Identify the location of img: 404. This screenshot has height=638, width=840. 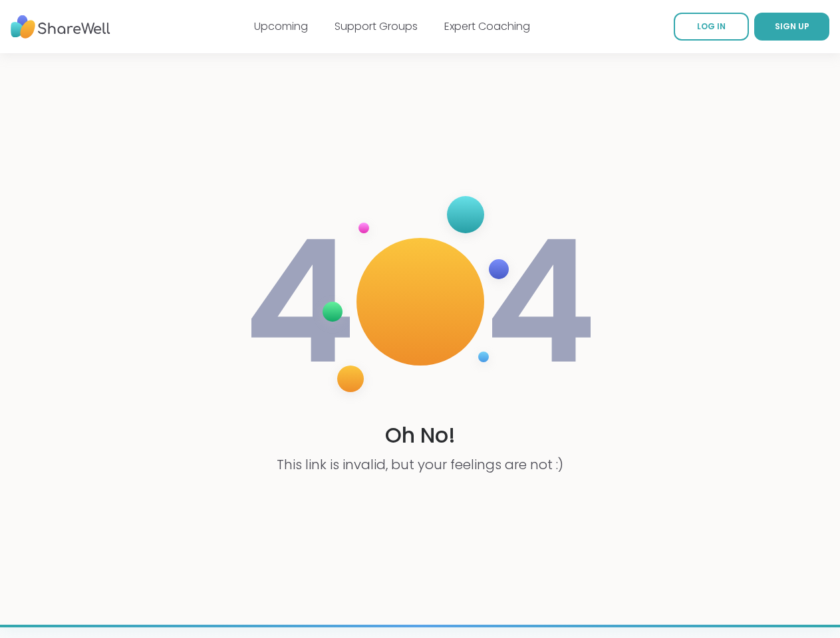
(420, 302).